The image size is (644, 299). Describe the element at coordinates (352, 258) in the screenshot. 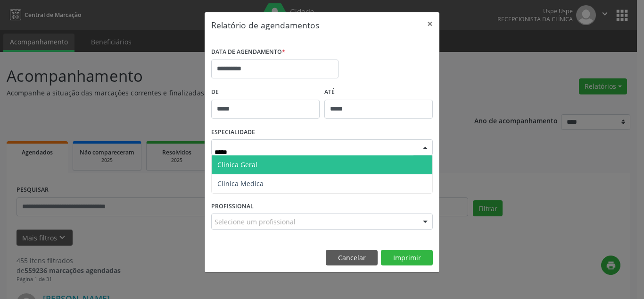

I see `button: Cancelar` at that location.